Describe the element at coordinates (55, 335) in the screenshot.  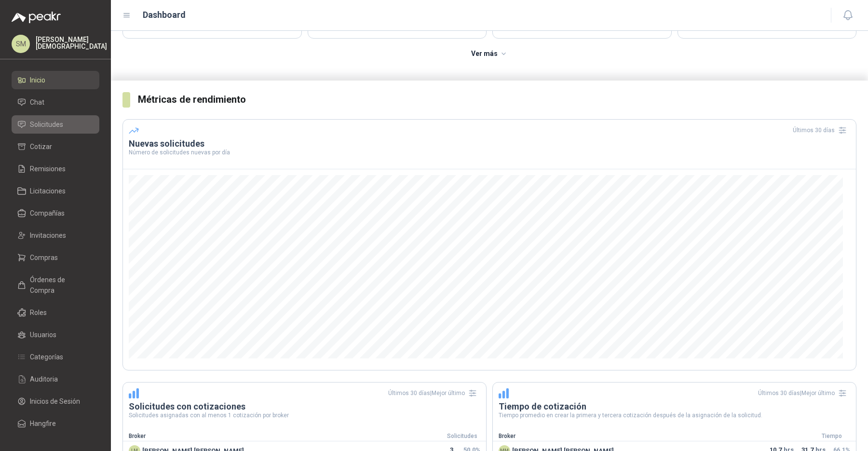
I see `a: Usuarios` at that location.